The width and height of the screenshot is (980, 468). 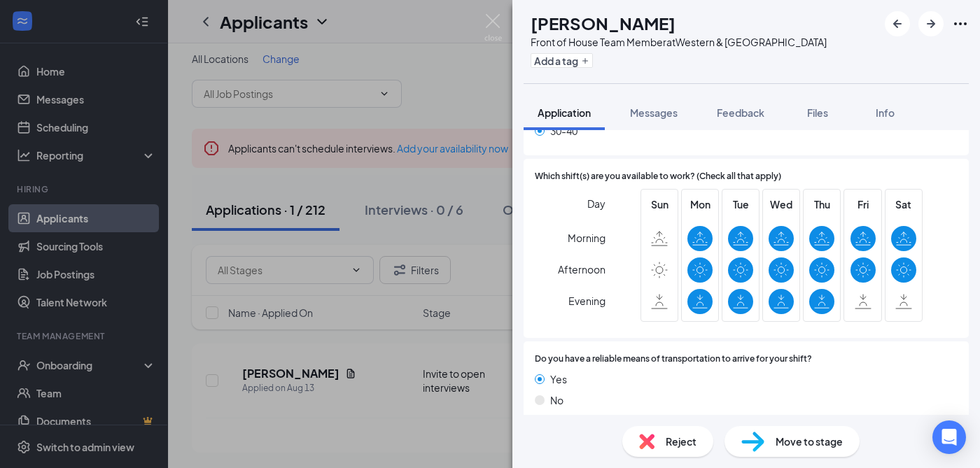 What do you see at coordinates (654, 113) in the screenshot?
I see `span: Messages` at bounding box center [654, 113].